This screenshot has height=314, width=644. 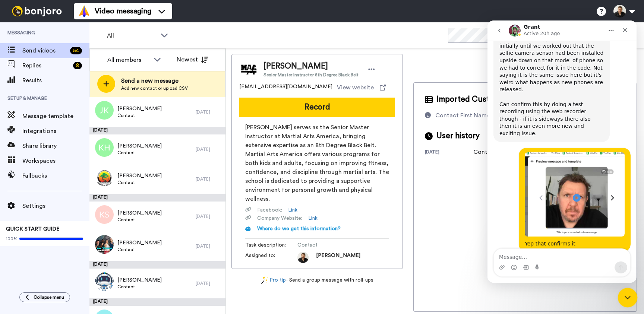 What do you see at coordinates (104, 177) in the screenshot?
I see `img: fb418de9-f57b-4ce9-a163-e4622287dc8a.jpg` at bounding box center [104, 177].